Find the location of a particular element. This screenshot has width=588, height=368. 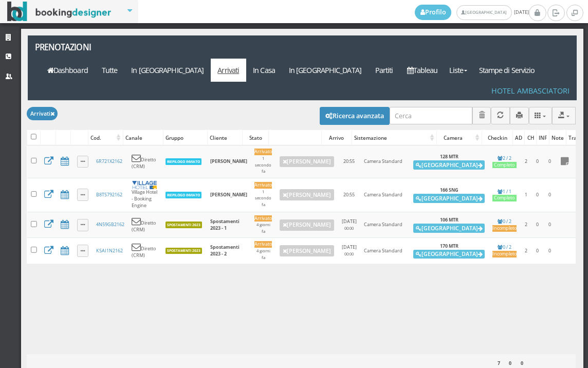

div: Arrivo is located at coordinates (337, 138).